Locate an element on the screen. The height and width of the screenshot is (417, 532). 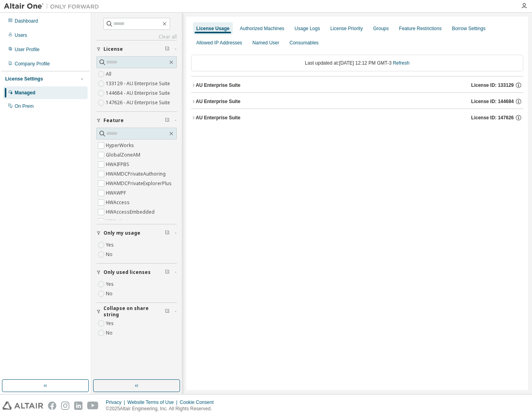
img: facebook.svg is located at coordinates (52, 405).